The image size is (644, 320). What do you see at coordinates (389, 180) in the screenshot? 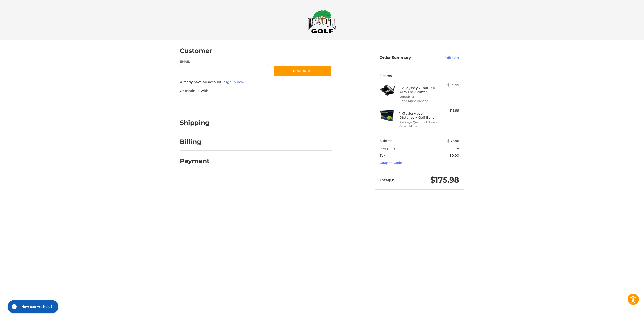
I see `span: Total (USD)` at bounding box center [389, 180].